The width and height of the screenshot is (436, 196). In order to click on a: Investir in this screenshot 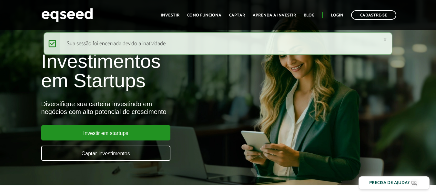, I will do `click(170, 15)`.